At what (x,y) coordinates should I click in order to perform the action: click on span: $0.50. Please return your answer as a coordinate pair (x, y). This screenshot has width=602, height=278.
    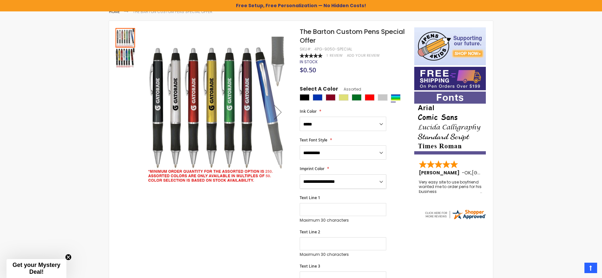
    Looking at the image, I should click on (308, 70).